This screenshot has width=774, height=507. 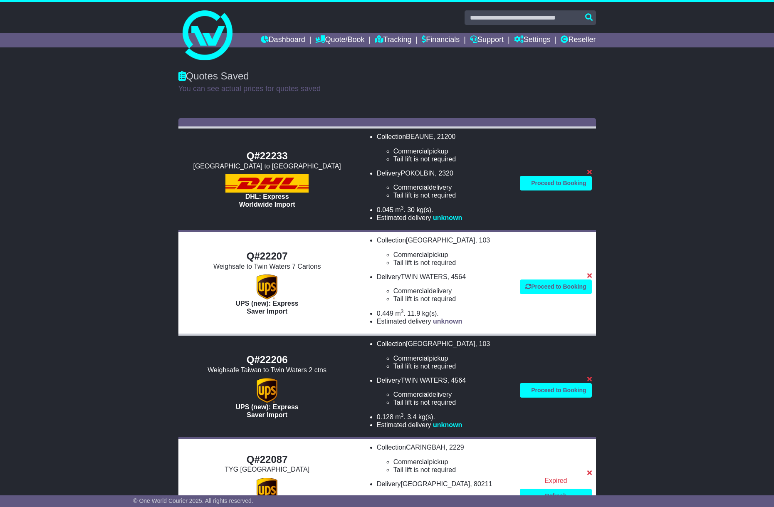 I want to click on a: Quote/Book, so click(x=340, y=40).